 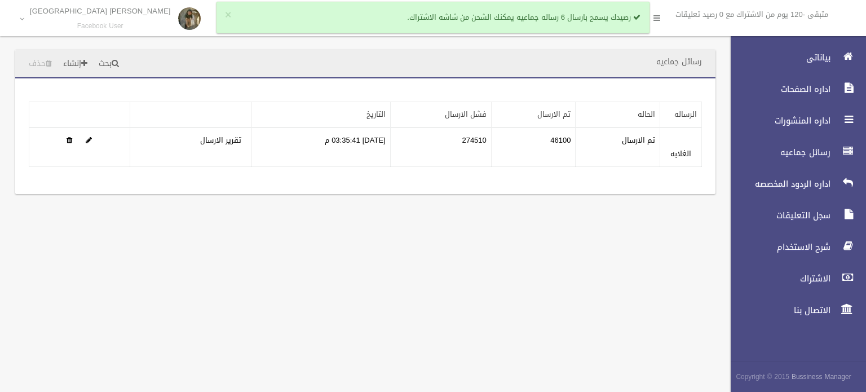 What do you see at coordinates (618, 115) in the screenshot?
I see `th: الحاله` at bounding box center [618, 115].